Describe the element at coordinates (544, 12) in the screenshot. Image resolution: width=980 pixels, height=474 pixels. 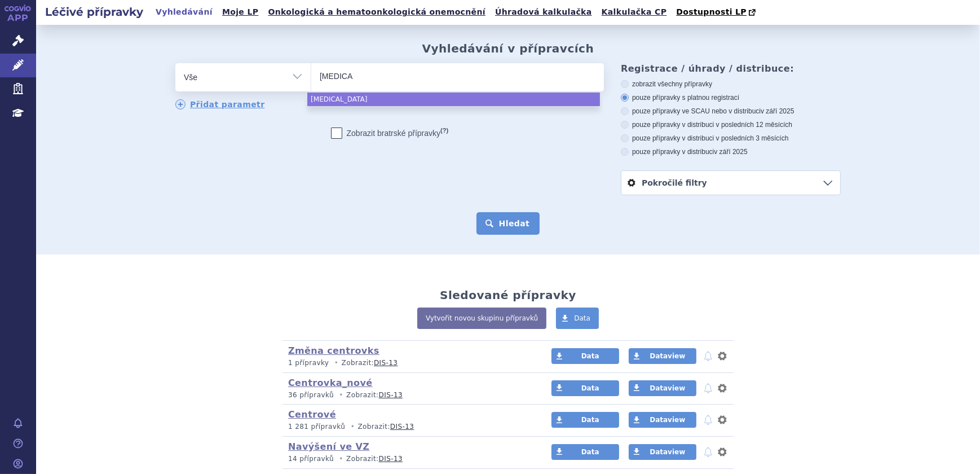
I see `a: Úhradová kalkulačka` at that location.